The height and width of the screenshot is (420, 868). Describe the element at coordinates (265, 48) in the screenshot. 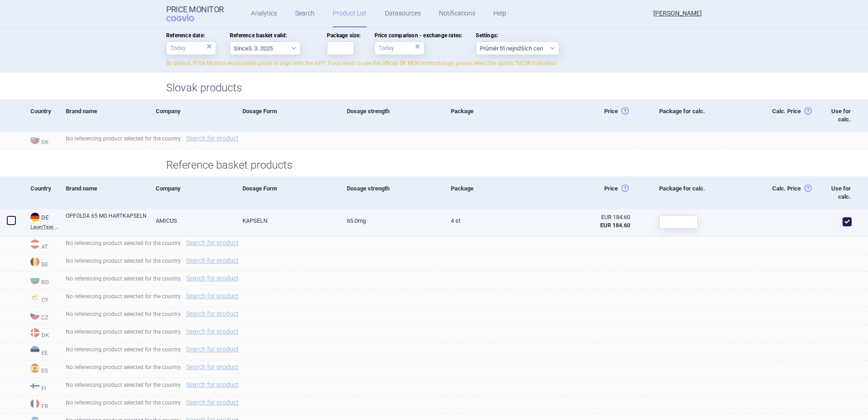

I see `select: Reference basket valid:` at that location.